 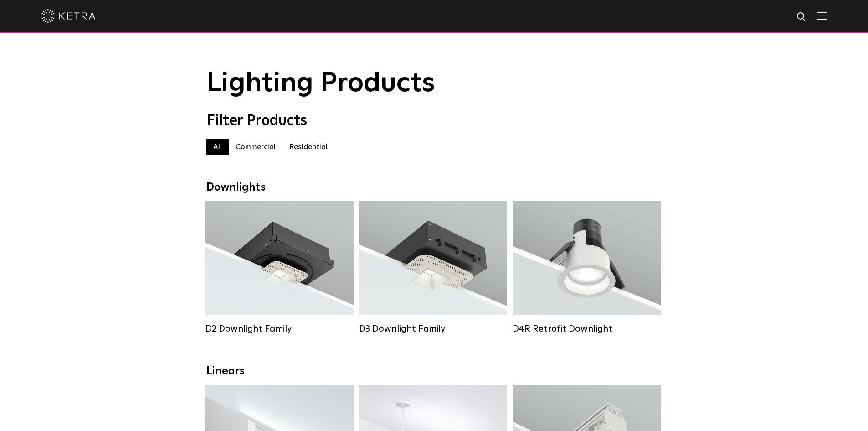 I want to click on span: Lighting Products, so click(x=321, y=83).